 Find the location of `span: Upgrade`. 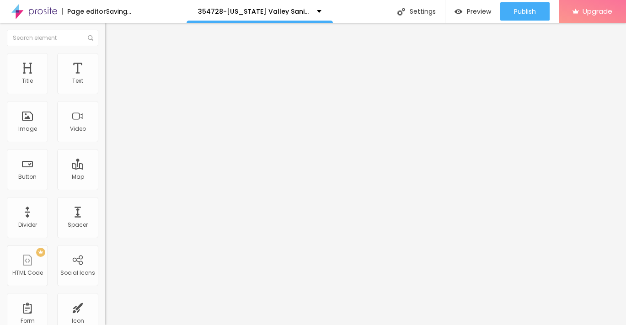

span: Upgrade is located at coordinates (598, 11).